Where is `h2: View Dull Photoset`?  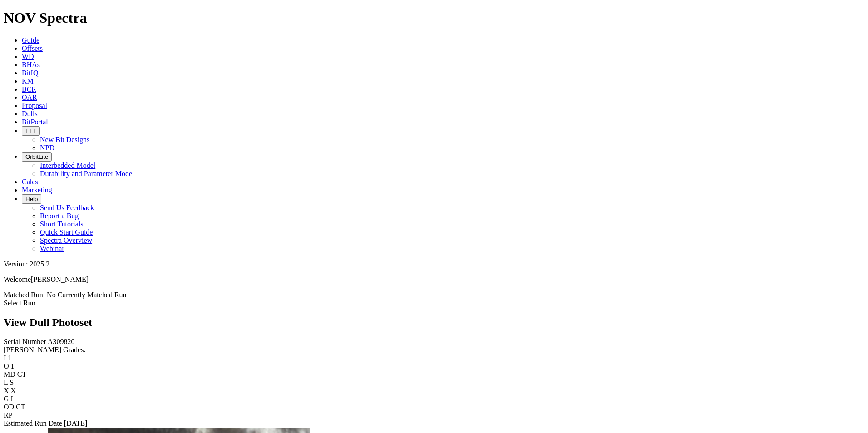 h2: View Dull Photoset is located at coordinates (434, 322).